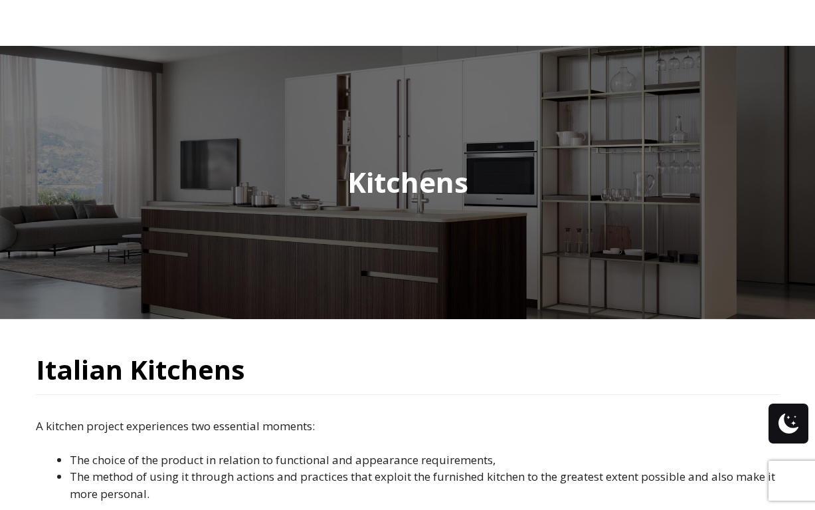 The height and width of the screenshot is (510, 815). I want to click on p: A kitchen project experiences two essential moments:, so click(408, 426).